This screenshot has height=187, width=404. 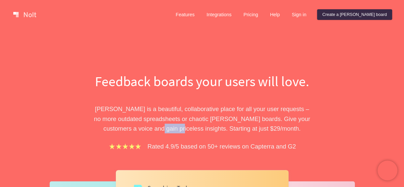 I want to click on a: Help, so click(x=275, y=15).